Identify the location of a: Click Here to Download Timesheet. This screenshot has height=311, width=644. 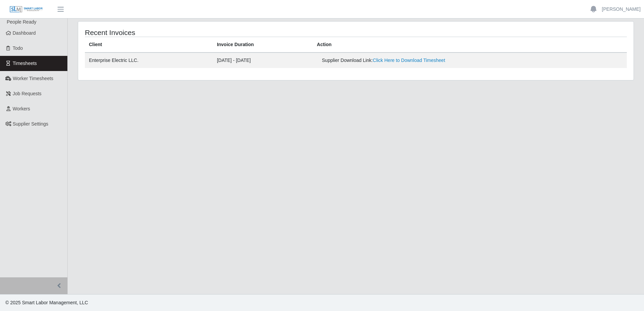
(409, 60).